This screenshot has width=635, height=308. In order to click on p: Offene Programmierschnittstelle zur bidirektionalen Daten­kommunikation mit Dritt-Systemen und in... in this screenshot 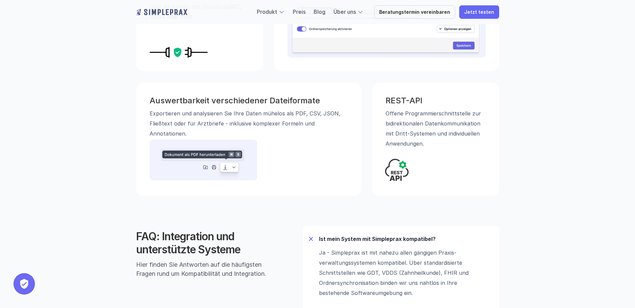, I will do `click(435, 128)`.